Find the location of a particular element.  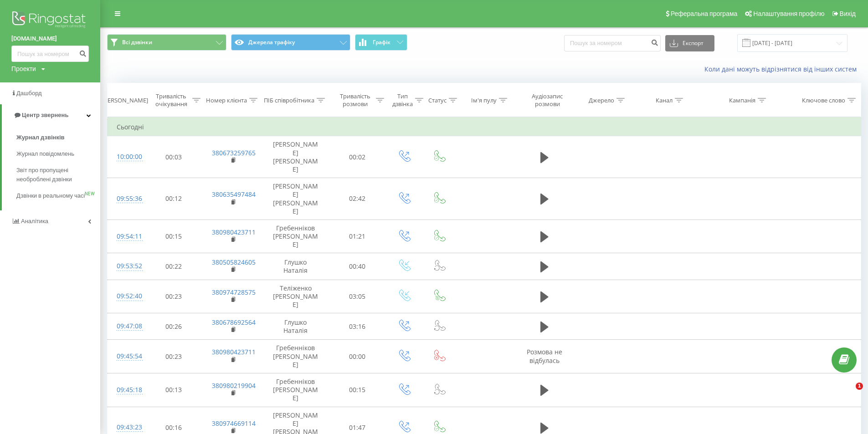

button: Графік is located at coordinates (381, 42).